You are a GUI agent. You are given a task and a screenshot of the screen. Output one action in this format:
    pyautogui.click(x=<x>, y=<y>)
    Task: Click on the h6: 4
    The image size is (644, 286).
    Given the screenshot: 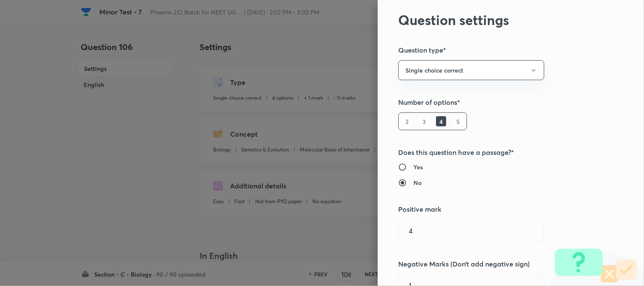 What is the action you would take?
    pyautogui.click(x=441, y=122)
    